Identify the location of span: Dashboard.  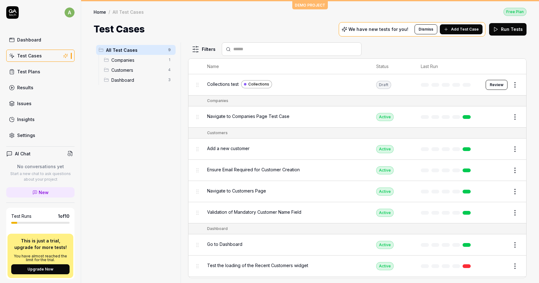
(138, 80).